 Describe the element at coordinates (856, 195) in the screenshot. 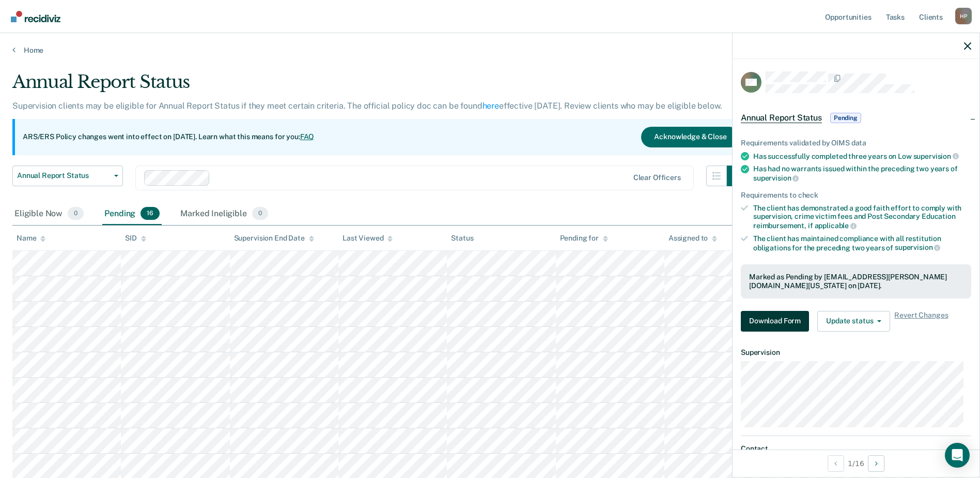

I see `div: Requirements to check` at that location.